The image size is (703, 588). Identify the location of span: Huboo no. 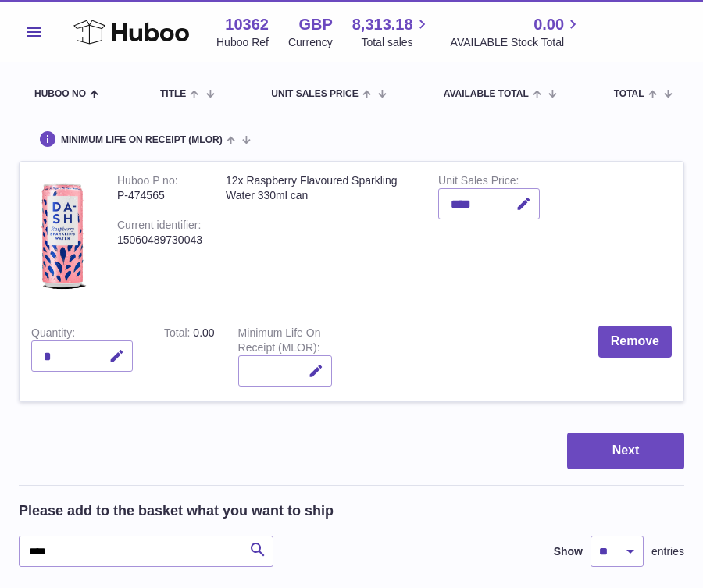
(60, 93).